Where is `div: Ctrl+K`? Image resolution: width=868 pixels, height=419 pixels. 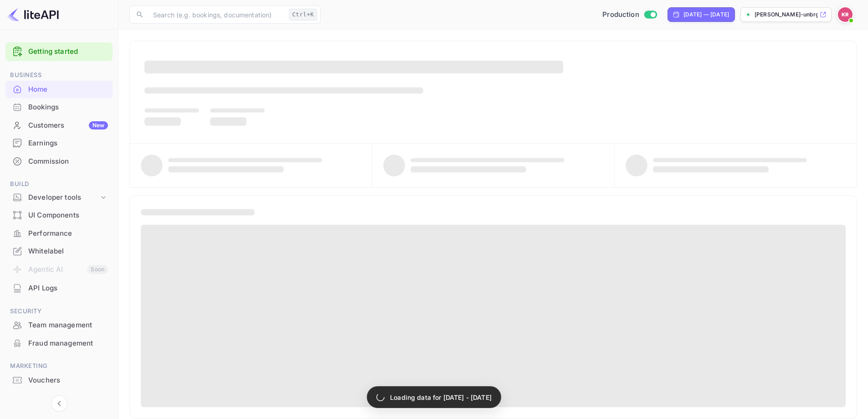
div: Ctrl+K is located at coordinates (303, 14).